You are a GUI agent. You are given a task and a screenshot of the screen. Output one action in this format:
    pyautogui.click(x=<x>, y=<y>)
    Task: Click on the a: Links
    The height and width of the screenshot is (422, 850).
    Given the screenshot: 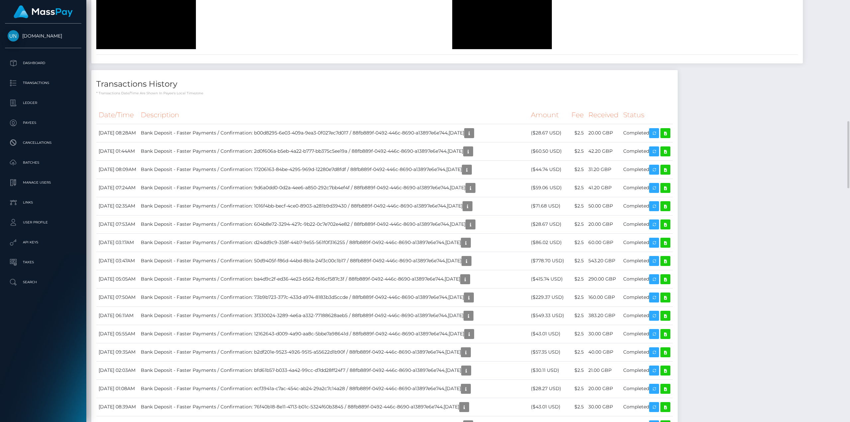 What is the action you would take?
    pyautogui.click(x=43, y=202)
    